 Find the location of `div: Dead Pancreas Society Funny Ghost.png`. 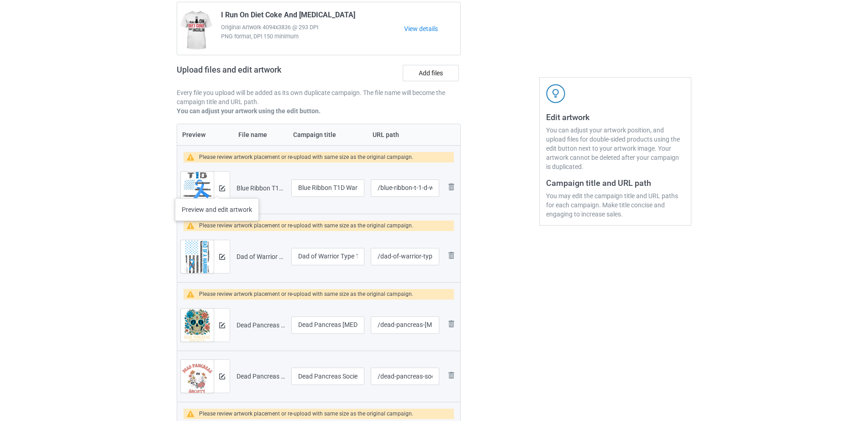

div: Dead Pancreas Society Funny Ghost.png is located at coordinates (260, 376).